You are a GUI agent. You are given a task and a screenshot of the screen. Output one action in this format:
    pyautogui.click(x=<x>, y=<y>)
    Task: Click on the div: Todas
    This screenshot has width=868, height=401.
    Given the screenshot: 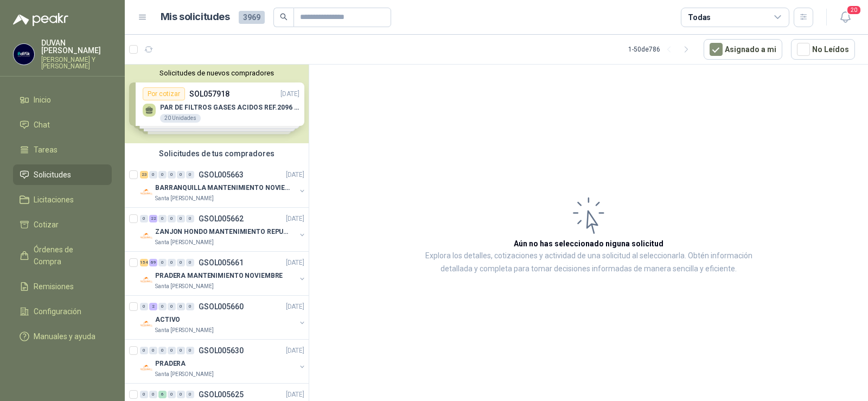 What is the action you would take?
    pyautogui.click(x=699, y=18)
    